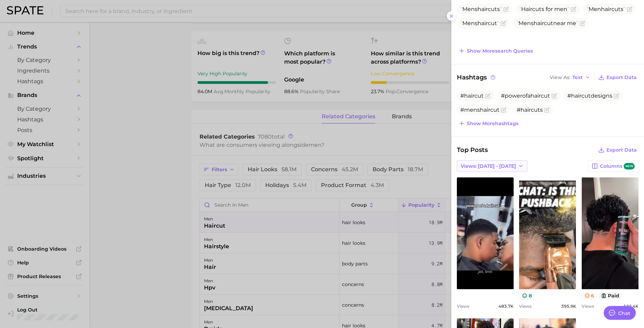  I want to click on span: #haircuts, so click(530, 110).